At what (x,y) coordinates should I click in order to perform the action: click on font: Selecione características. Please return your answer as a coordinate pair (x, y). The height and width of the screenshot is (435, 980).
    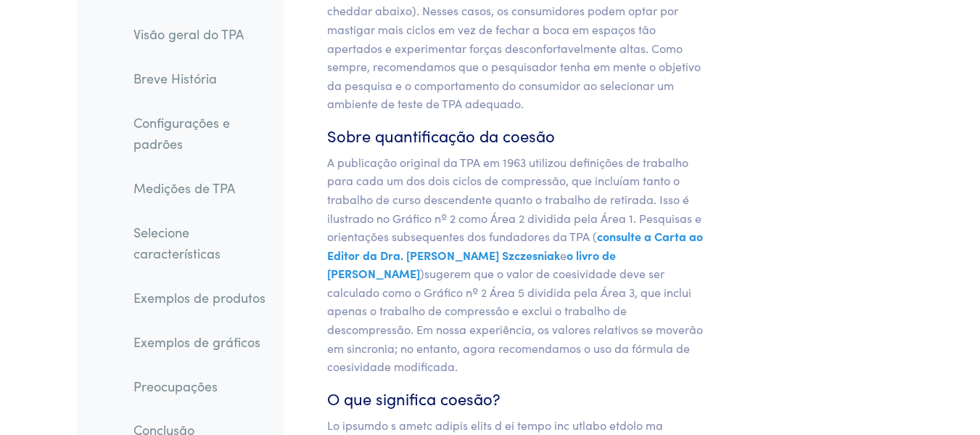
    Looking at the image, I should click on (176, 242).